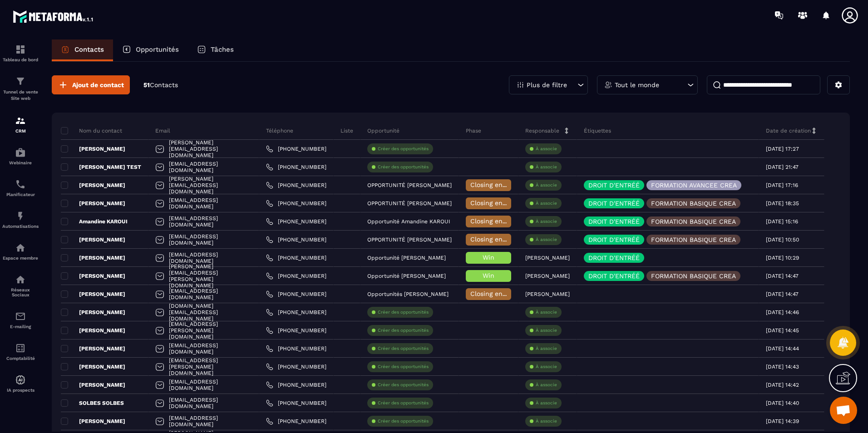 The height and width of the screenshot is (433, 868). Describe the element at coordinates (89, 50) in the screenshot. I see `p: Contacts` at that location.